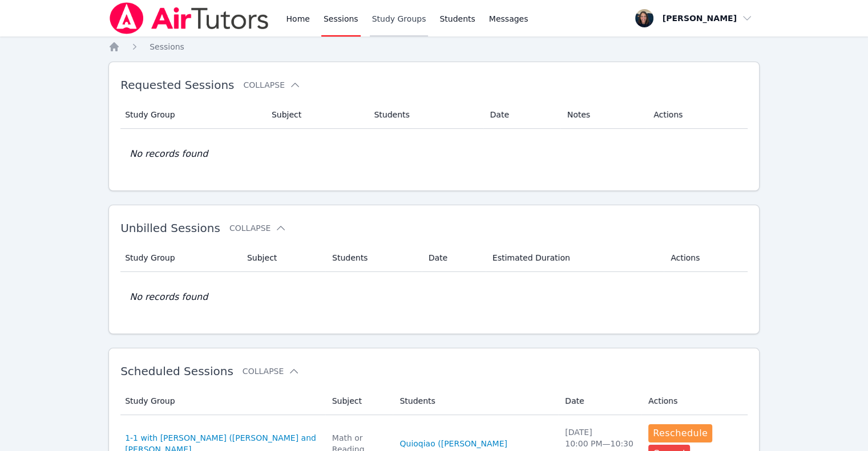 This screenshot has width=868, height=451. What do you see at coordinates (434, 47) in the screenshot?
I see `nav: Breadcrumb` at bounding box center [434, 47].